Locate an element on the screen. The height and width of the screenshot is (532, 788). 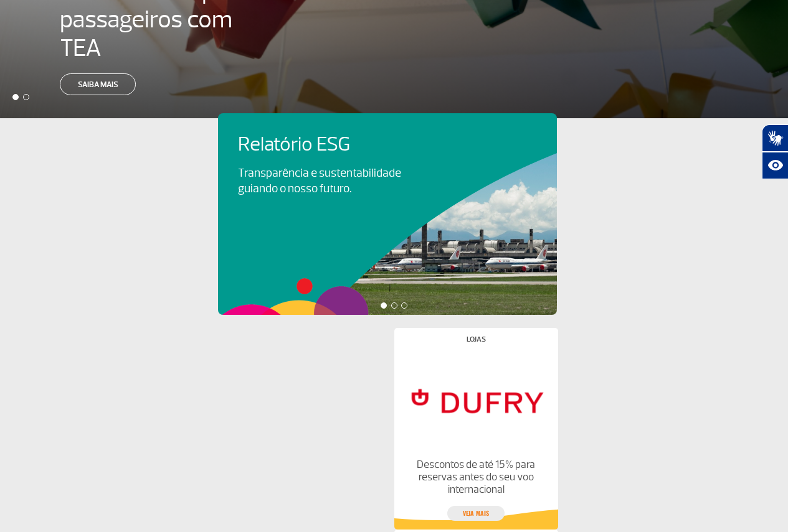
a: Saiba mais is located at coordinates (98, 84).